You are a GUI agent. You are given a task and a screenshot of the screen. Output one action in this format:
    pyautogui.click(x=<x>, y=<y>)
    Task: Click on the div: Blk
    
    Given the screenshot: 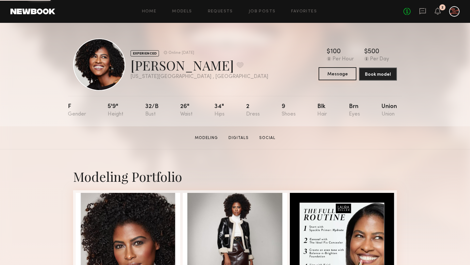 What is the action you would take?
    pyautogui.click(x=322, y=110)
    